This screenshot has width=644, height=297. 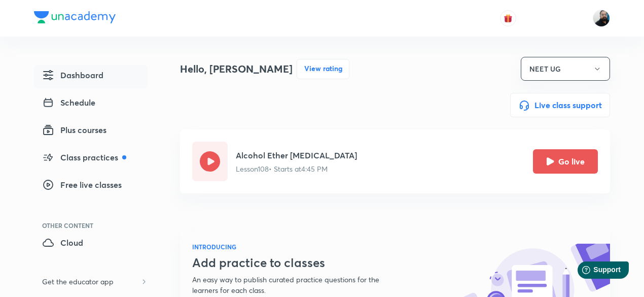 What do you see at coordinates (298, 284) in the screenshot?
I see `p: An easy way to publish curated practice questions for the learners for each class.` at bounding box center [298, 284].